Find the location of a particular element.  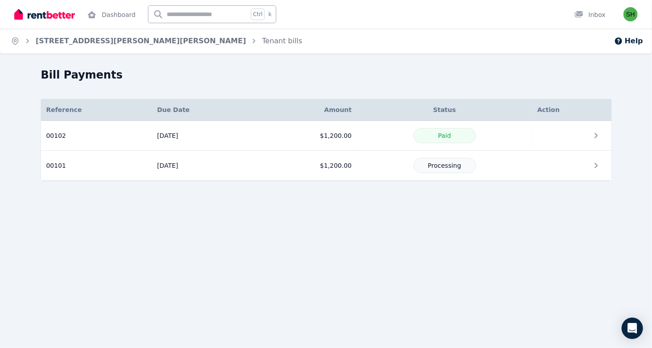

span: Paid is located at coordinates (444, 135).